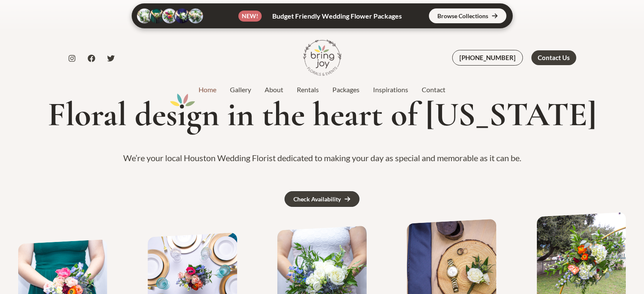 The height and width of the screenshot is (294, 644). What do you see at coordinates (111, 58) in the screenshot?
I see `a: Twitter` at bounding box center [111, 58].